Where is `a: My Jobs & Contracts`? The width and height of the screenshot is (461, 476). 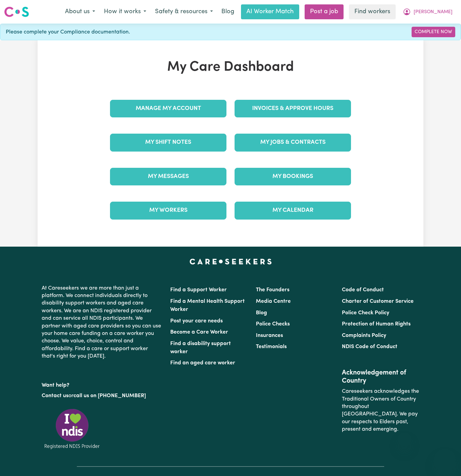 a: My Jobs & Contracts is located at coordinates (293, 142).